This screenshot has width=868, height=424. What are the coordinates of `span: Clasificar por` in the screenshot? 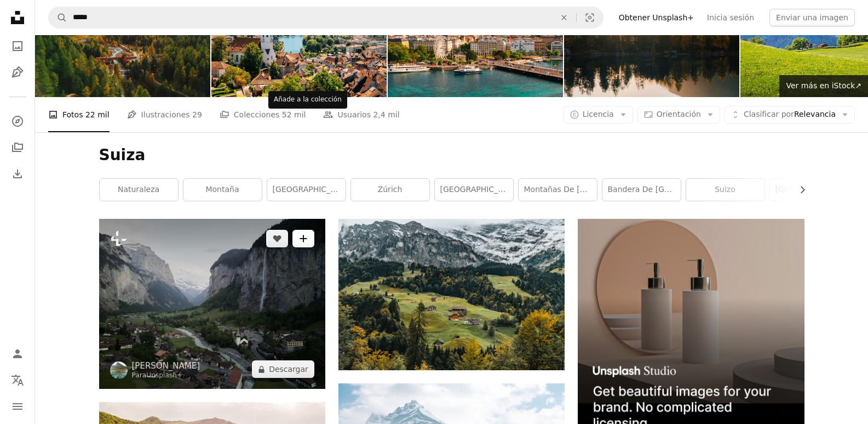 It's located at (769, 114).